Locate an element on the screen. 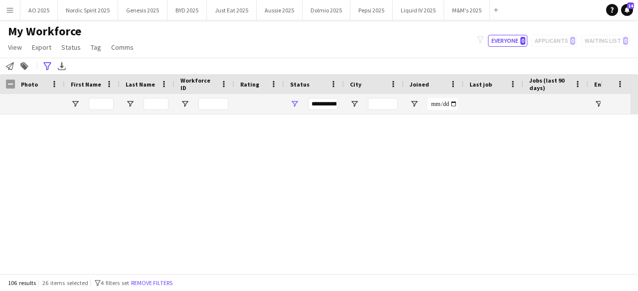 The image size is (638, 291). app-action-btn: Advanced filters is located at coordinates (47, 66).